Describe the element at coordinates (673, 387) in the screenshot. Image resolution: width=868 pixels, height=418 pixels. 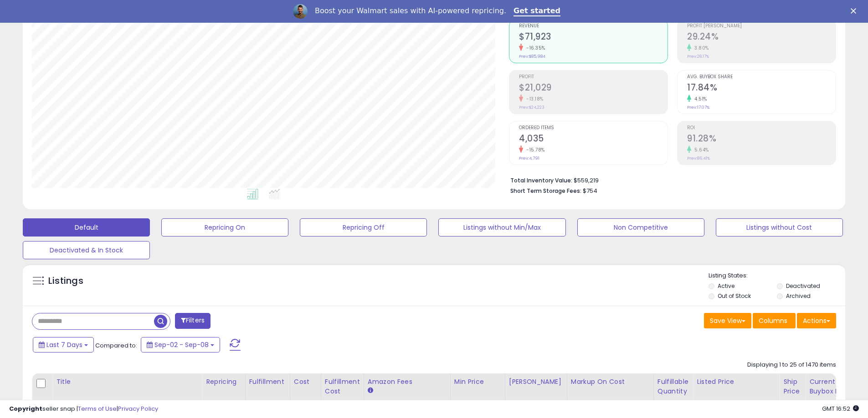
I see `div: Fulfillable Quantity` at that location.